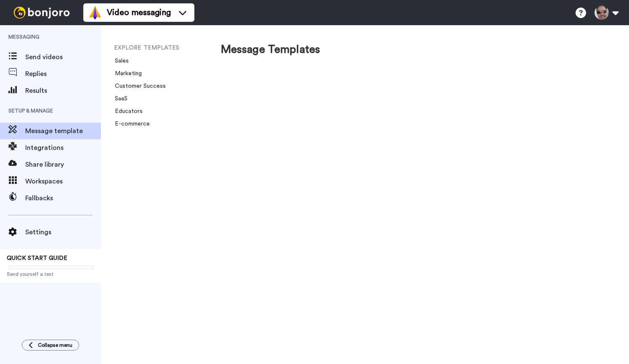 This screenshot has width=629, height=364. What do you see at coordinates (63, 198) in the screenshot?
I see `span: Fallbacks` at bounding box center [63, 198].